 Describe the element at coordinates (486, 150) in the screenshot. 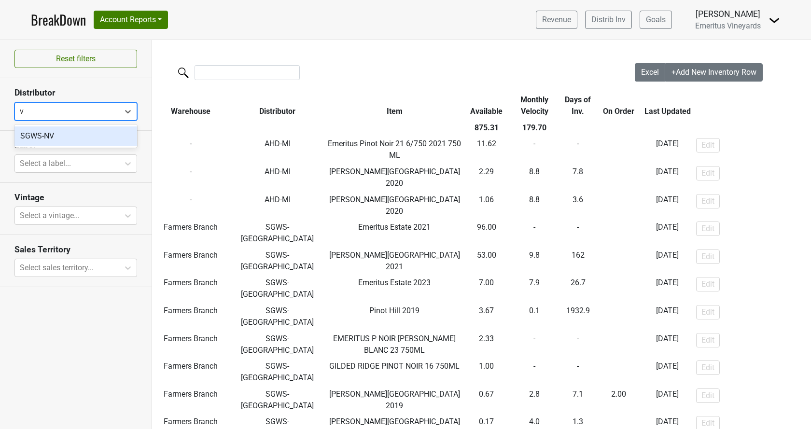

I see `td: 11.62` at that location.